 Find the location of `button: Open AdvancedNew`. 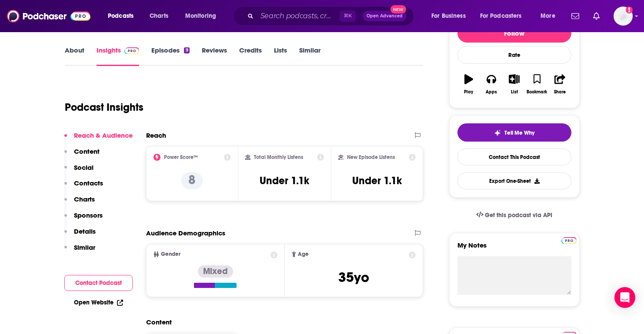

button: Open AdvancedNew is located at coordinates (384, 16).